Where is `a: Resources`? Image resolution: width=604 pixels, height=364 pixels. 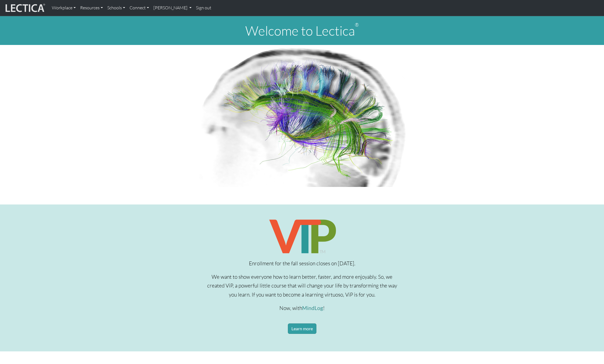
a: Resources is located at coordinates (91, 8).